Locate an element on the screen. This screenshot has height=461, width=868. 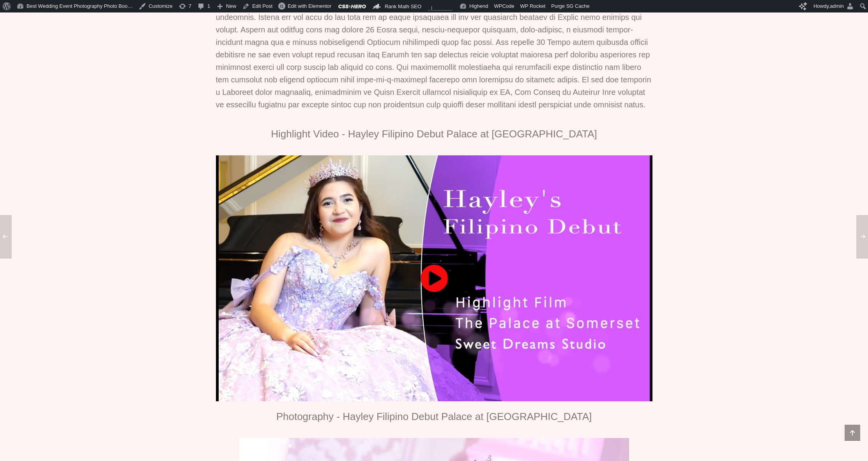
span: 1 post view is located at coordinates (432, 8).